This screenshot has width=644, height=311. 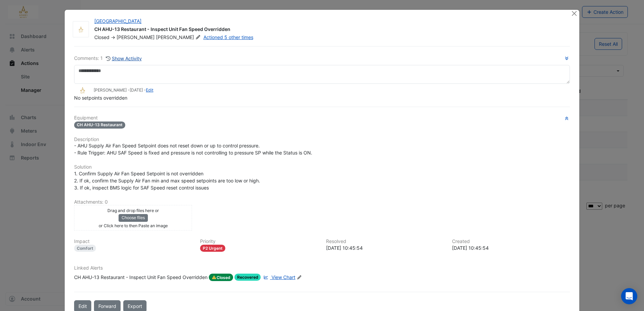 What do you see at coordinates (322, 202) in the screenshot?
I see `h6: Attachments: 0` at bounding box center [322, 202].